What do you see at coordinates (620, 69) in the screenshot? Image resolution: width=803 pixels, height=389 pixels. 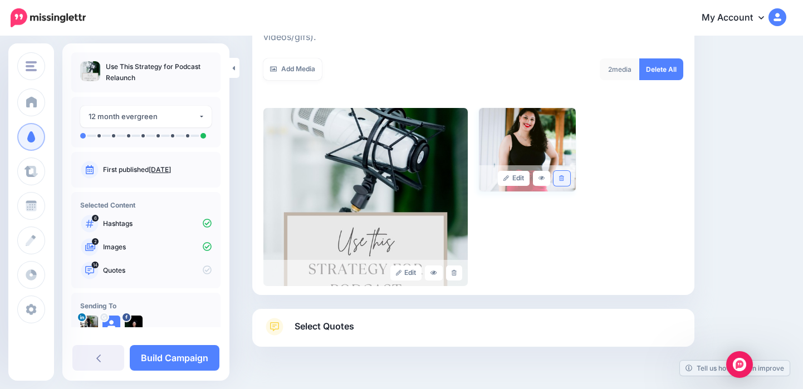 I see `div: media` at bounding box center [620, 69].